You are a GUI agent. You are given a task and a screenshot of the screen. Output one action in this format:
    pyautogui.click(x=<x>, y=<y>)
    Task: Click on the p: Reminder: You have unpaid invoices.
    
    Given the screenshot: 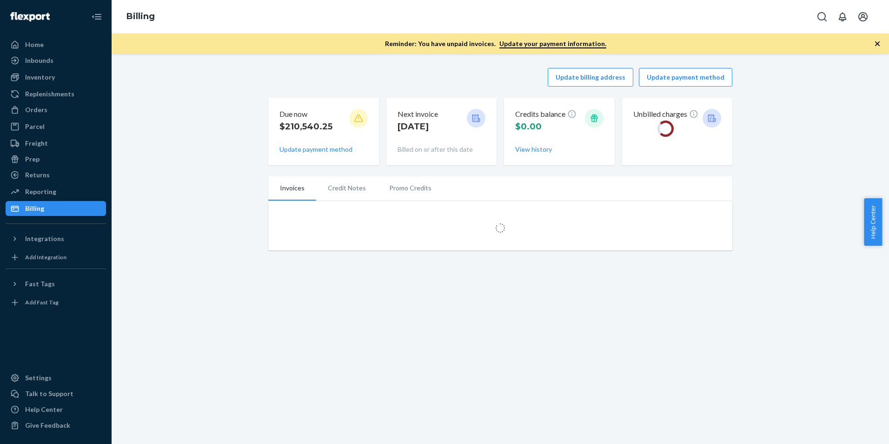 What is the action you would take?
    pyautogui.click(x=496, y=44)
    